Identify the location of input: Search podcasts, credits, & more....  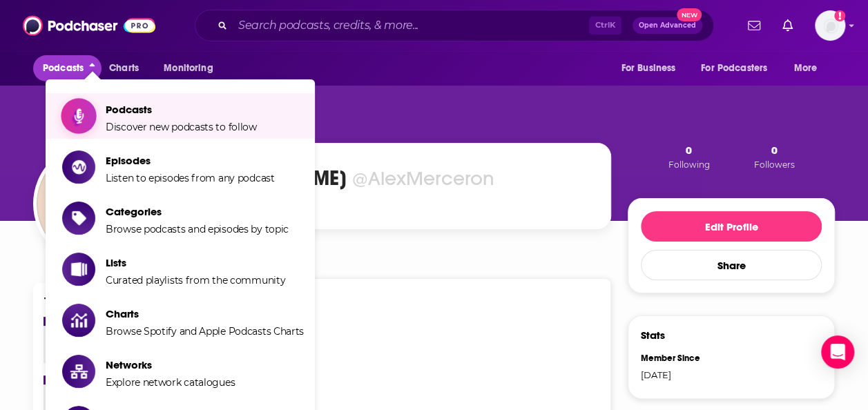
(411, 26).